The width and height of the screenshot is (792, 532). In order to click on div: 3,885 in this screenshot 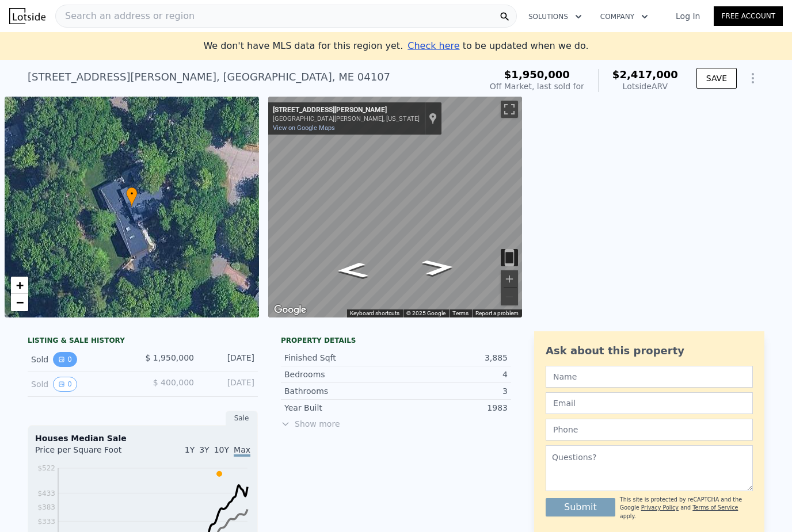, I will do `click(452, 357)`.